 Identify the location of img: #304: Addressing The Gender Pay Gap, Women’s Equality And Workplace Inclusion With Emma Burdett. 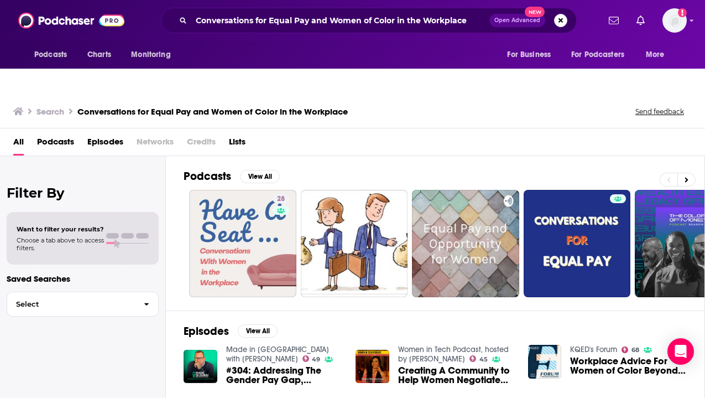
(200, 366).